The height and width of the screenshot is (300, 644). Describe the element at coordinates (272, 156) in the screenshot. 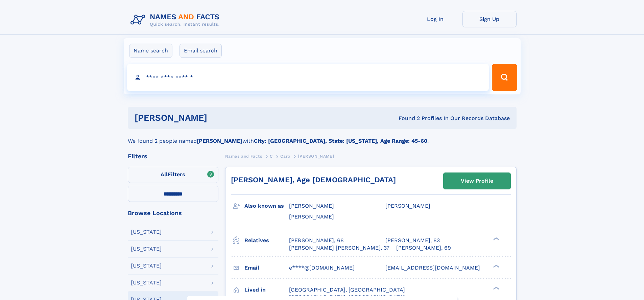

I see `a: C` at that location.